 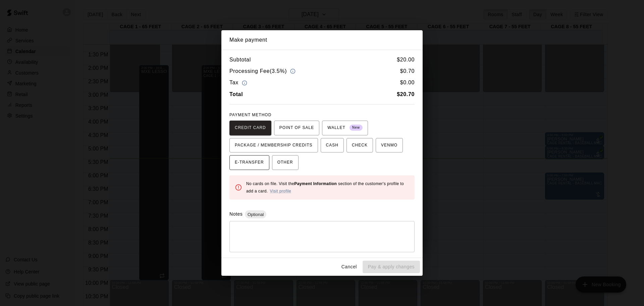 What do you see at coordinates (345, 128) in the screenshot?
I see `button: WALLET New` at bounding box center [345, 128].